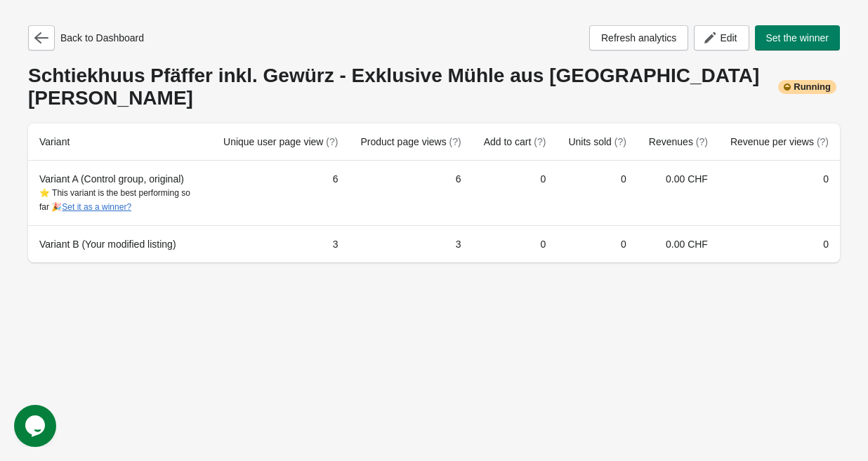 This screenshot has height=461, width=868. Describe the element at coordinates (280, 142) in the screenshot. I see `span: Unique user page view` at that location.